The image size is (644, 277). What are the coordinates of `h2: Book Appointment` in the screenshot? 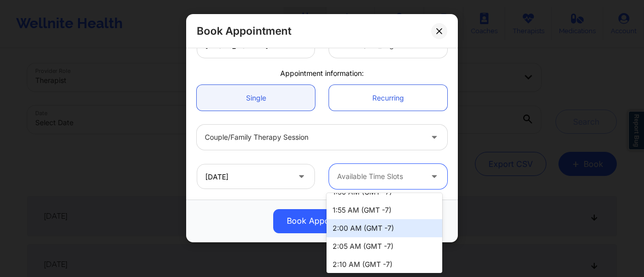 It's located at (244, 31).